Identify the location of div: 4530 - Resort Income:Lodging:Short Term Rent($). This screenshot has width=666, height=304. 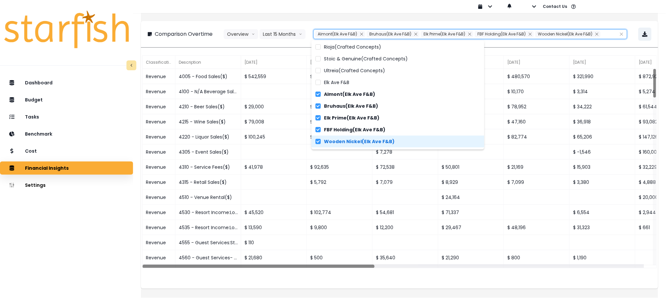
(208, 212).